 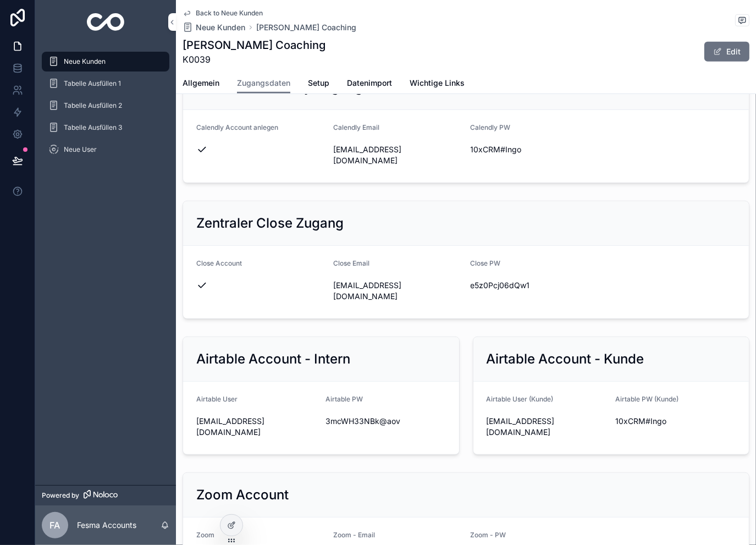 What do you see at coordinates (273, 359) in the screenshot?
I see `h2: Airtable Account - Intern` at bounding box center [273, 359].